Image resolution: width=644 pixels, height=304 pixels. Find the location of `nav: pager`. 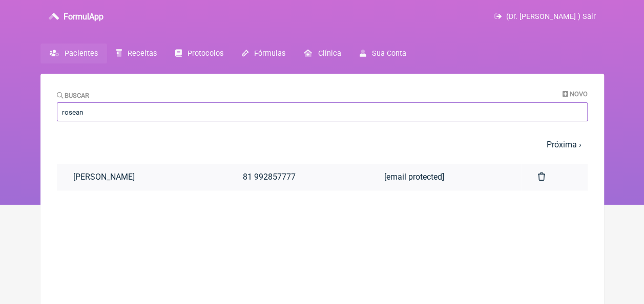

nav: pager is located at coordinates (322, 144).